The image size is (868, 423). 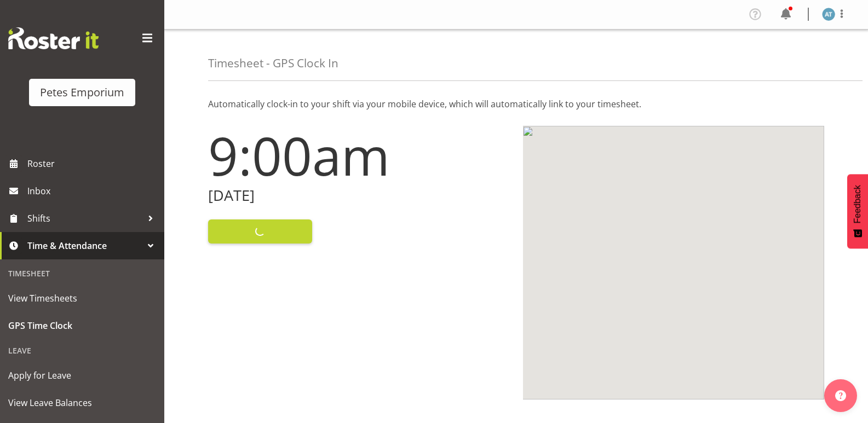 What do you see at coordinates (841, 396) in the screenshot?
I see `img: help-xxl-2.png` at bounding box center [841, 396].